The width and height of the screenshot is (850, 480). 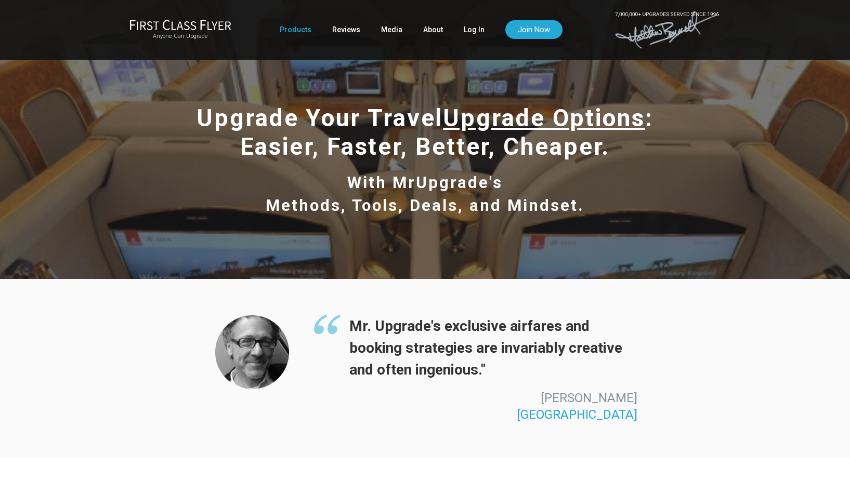 I want to click on img: Thomas, so click(x=252, y=352).